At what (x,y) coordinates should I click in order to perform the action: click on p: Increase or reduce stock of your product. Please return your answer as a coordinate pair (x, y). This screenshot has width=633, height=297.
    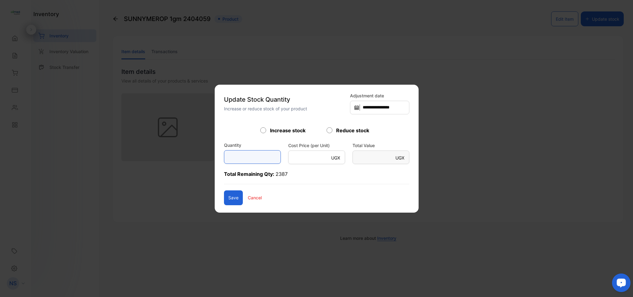
    Looking at the image, I should click on (285, 108).